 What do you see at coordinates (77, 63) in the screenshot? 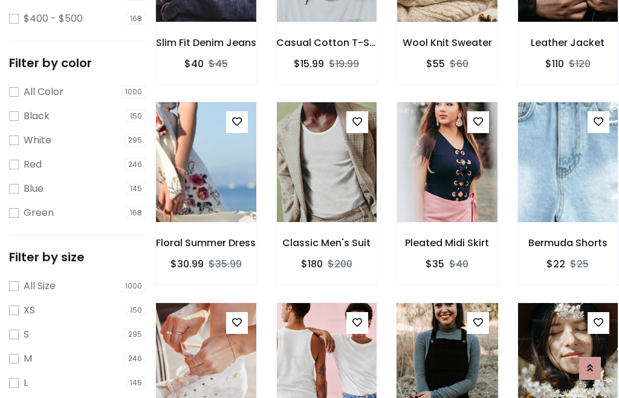
I see `h5: Filter by color` at bounding box center [77, 63].